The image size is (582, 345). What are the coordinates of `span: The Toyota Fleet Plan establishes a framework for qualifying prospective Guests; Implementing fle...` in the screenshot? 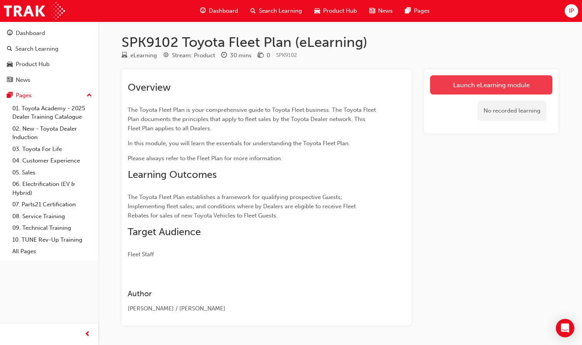 It's located at (242, 206).